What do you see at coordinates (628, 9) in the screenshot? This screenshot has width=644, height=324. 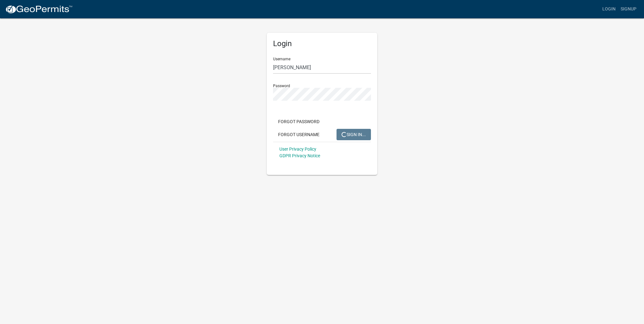 I see `a: Signup` at bounding box center [628, 9].